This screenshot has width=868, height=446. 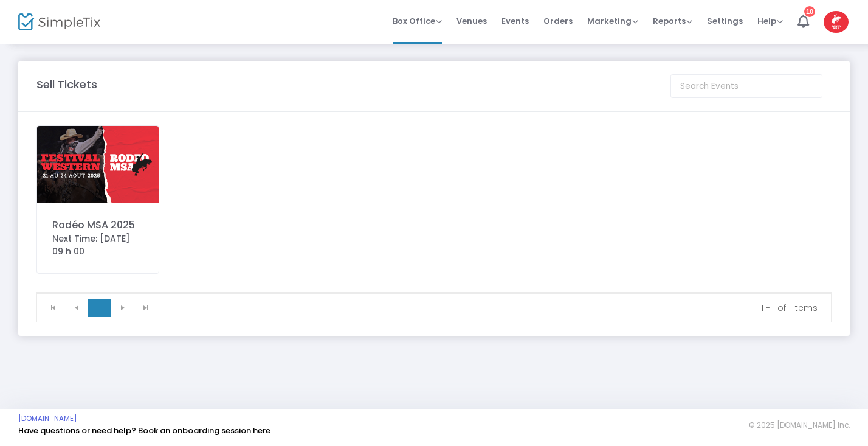 What do you see at coordinates (672, 21) in the screenshot?
I see `span: Reports` at bounding box center [672, 21].